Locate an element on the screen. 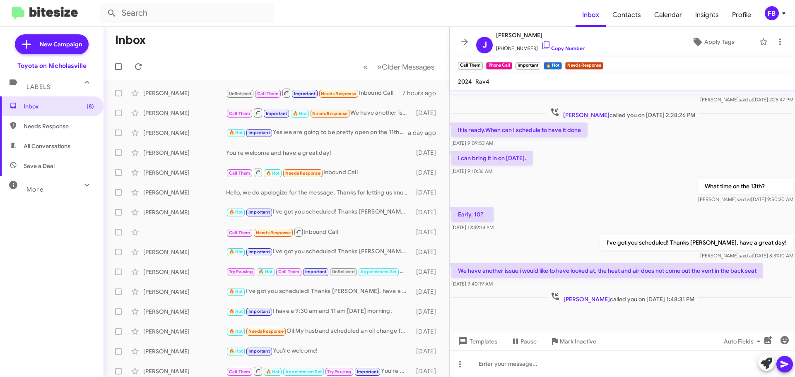 This screenshot has height=377, width=795. p: We have another issue i would like to have looked at, the heat and air does not come out the vent... is located at coordinates (607, 271).